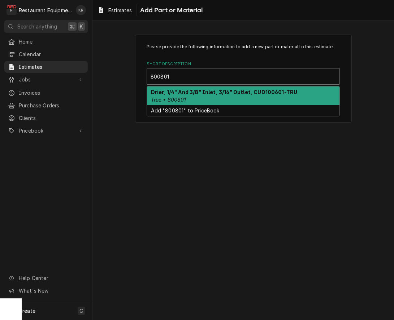  I want to click on div: Restaurant Equipment Diagnostics, so click(45, 10).